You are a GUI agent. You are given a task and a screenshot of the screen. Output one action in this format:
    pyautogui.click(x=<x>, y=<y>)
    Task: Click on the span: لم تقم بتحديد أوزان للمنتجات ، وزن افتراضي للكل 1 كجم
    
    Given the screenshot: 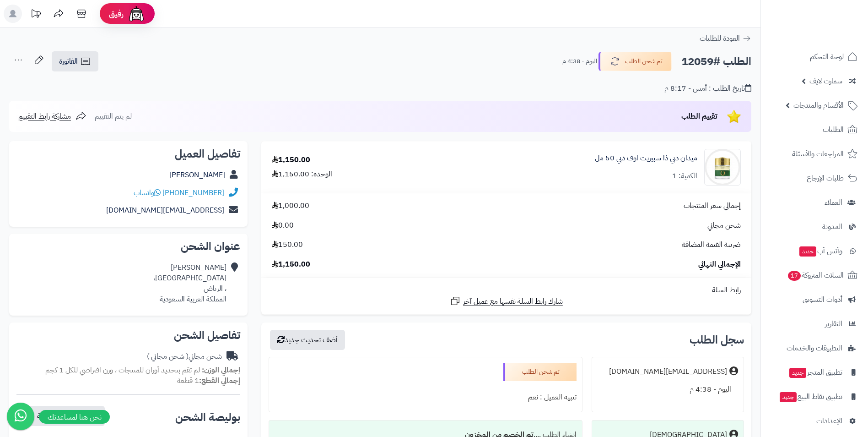 What is the action you would take?
    pyautogui.click(x=123, y=370)
    